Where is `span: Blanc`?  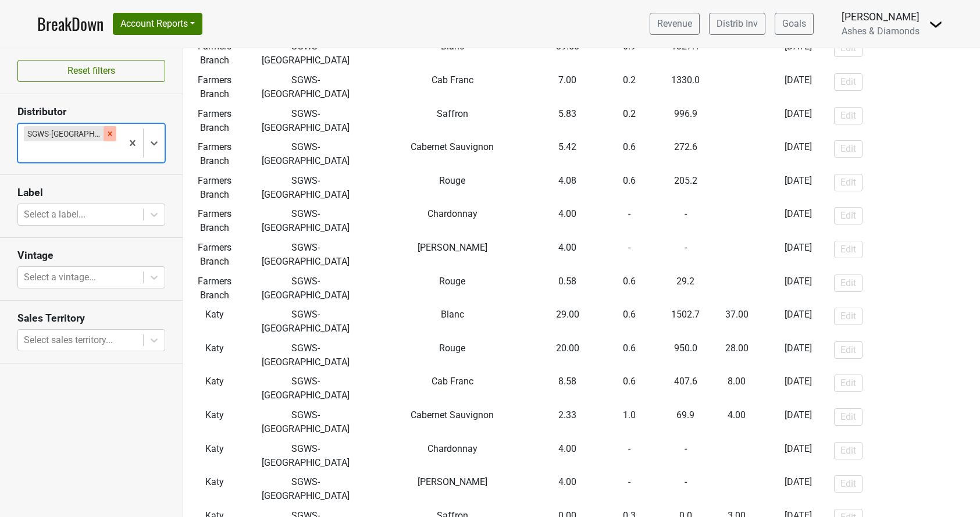 span: Blanc is located at coordinates (453, 314).